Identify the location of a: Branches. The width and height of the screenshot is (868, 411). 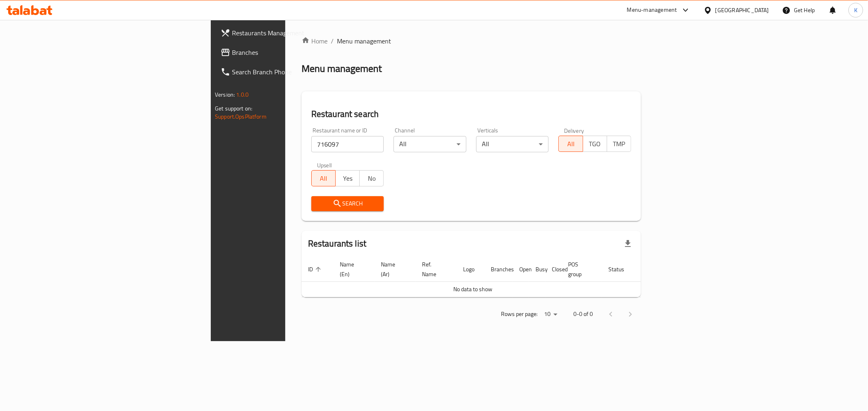
(285, 52).